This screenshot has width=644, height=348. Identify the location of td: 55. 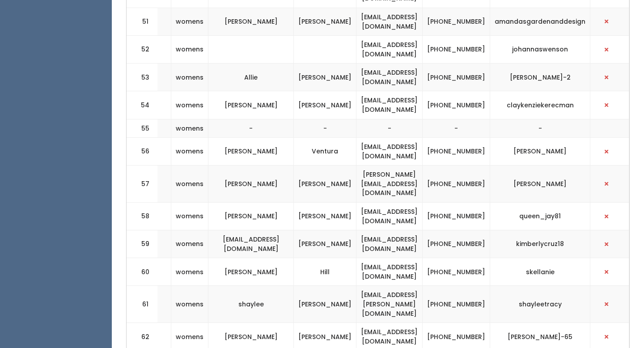
(142, 128).